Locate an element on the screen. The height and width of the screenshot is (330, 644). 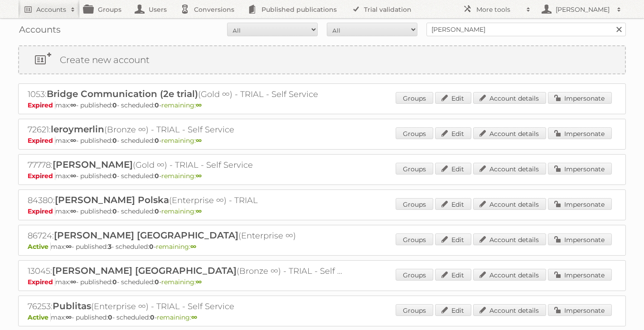
h2: 86724: (Enterprise ∞) is located at coordinates (186, 236).